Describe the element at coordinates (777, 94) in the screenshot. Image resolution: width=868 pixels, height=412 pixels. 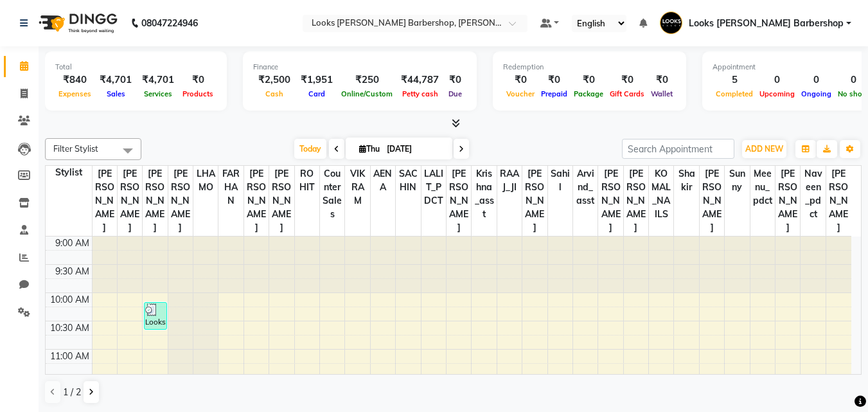
I see `span: Upcoming` at that location.